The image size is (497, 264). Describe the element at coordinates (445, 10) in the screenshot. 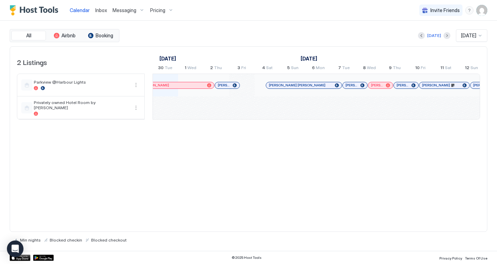

I see `span: Invite Friends` at that location.